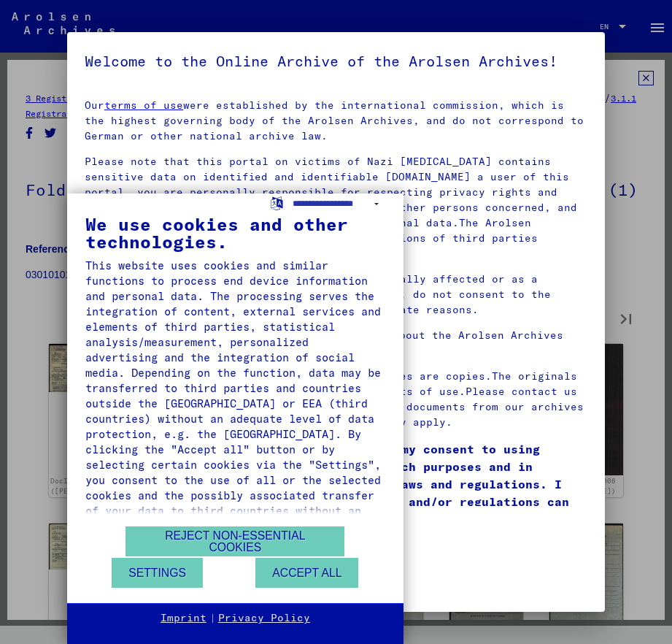  I want to click on button: Reject non-essential cookies, so click(235, 541).